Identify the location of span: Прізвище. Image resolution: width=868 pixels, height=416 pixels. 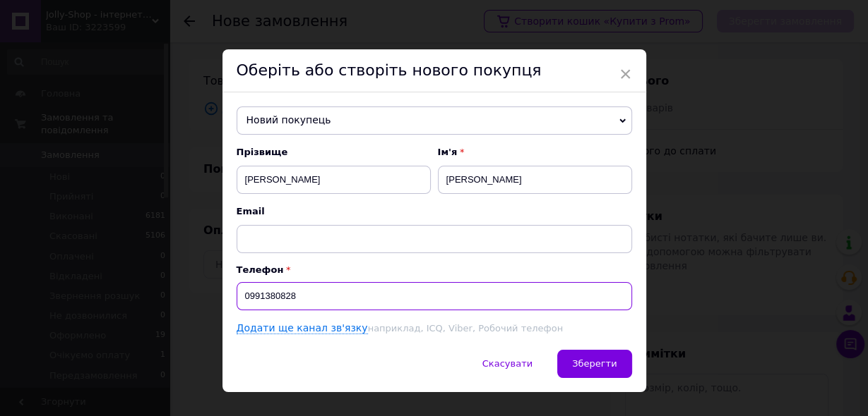
(334, 153).